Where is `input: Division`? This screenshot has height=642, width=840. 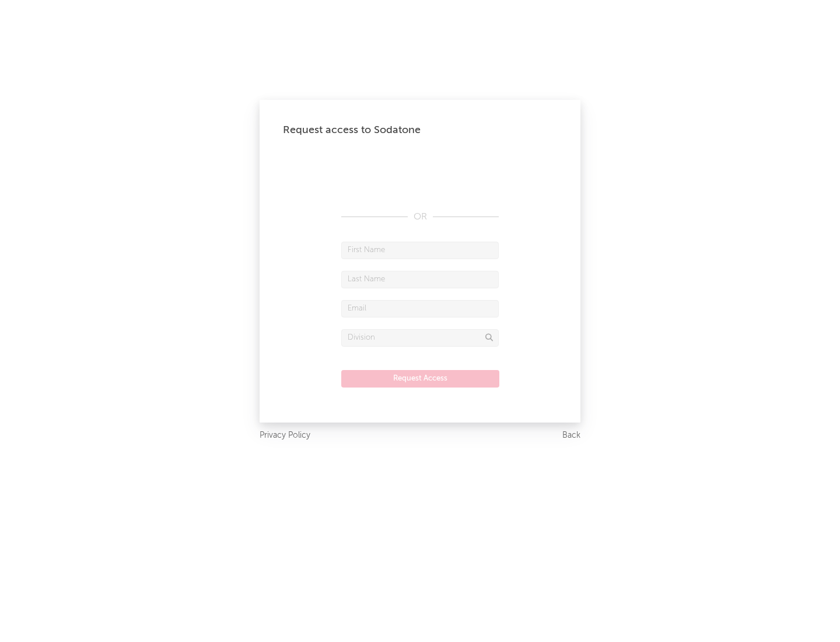 input: Division is located at coordinates (420, 338).